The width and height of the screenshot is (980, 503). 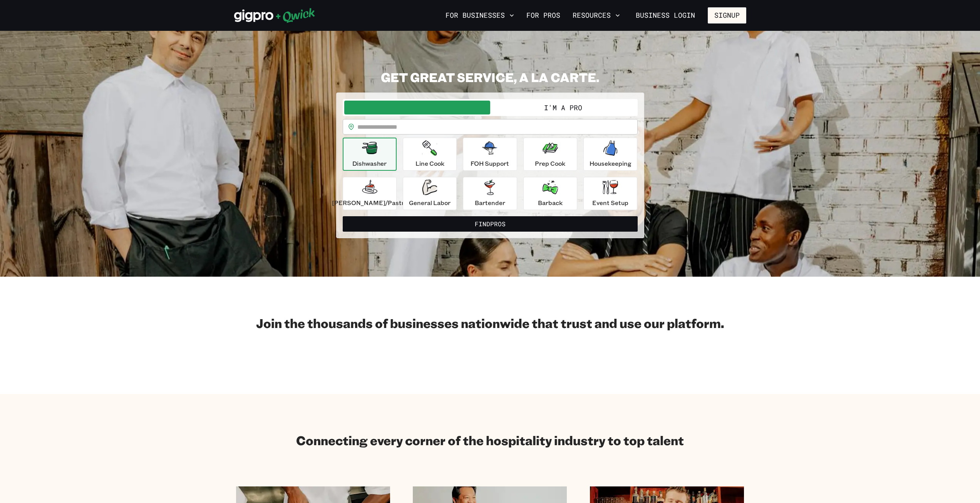 What do you see at coordinates (550, 164) in the screenshot?
I see `p: Prep Cook` at bounding box center [550, 164].